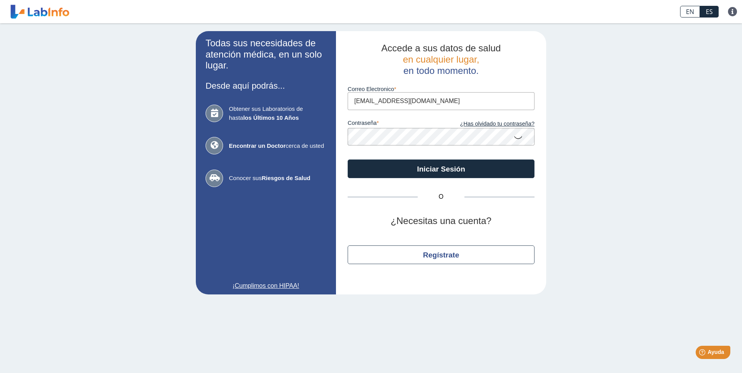 The image size is (742, 373). Describe the element at coordinates (441, 197) in the screenshot. I see `span: O` at that location.